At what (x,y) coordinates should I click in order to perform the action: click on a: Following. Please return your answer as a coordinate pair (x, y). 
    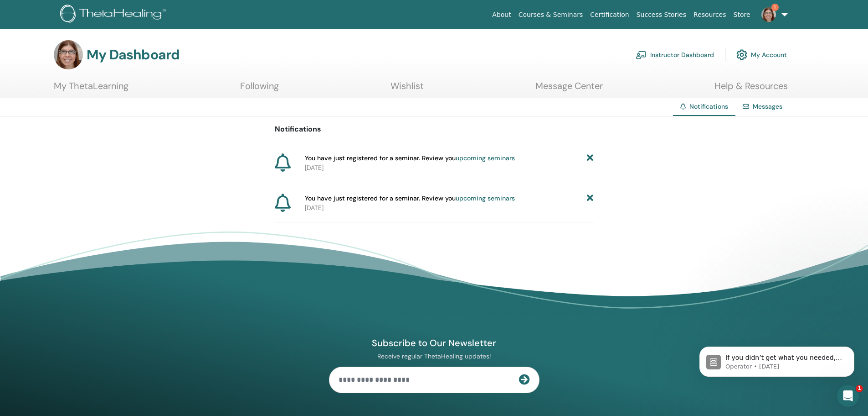
    Looking at the image, I should click on (259, 89).